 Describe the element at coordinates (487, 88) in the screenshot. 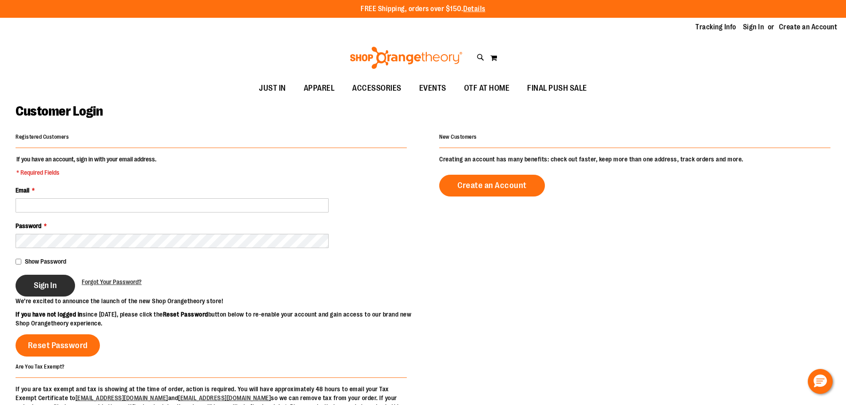

I see `a: OTF AT HOME` at that location.